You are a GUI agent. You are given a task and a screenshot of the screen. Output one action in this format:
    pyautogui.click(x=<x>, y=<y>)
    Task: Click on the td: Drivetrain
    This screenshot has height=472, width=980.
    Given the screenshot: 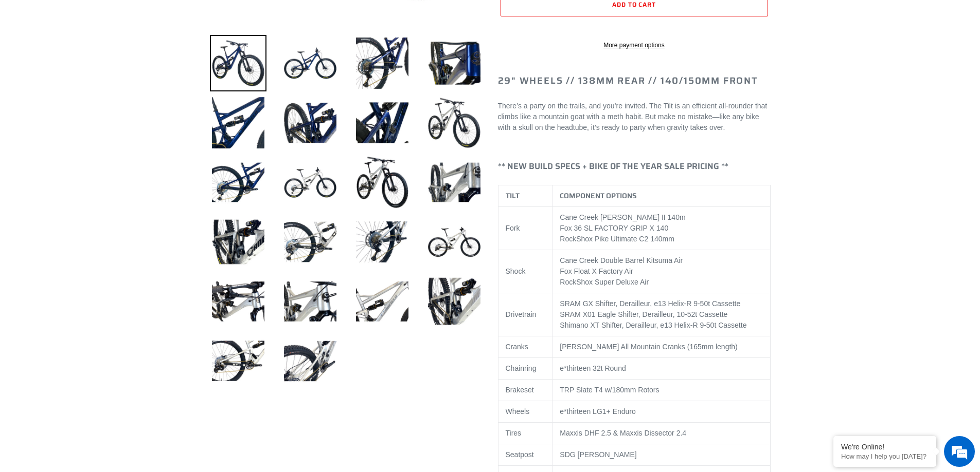 What is the action you would take?
    pyautogui.click(x=525, y=315)
    